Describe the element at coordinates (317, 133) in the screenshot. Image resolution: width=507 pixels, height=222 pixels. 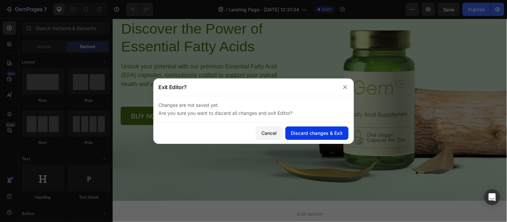
I see `button: Discard changes & Exit` at that location.